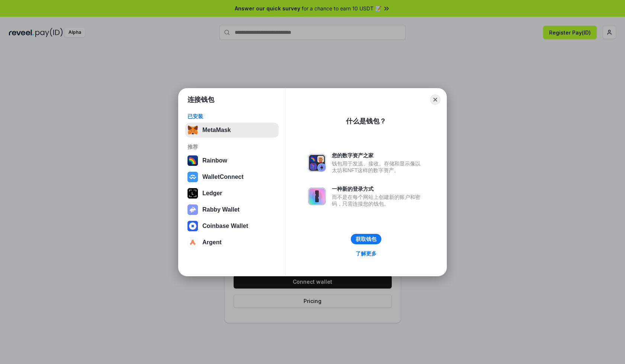 The image size is (625, 364). What do you see at coordinates (232, 160) in the screenshot?
I see `button: Rainbow` at bounding box center [232, 160].